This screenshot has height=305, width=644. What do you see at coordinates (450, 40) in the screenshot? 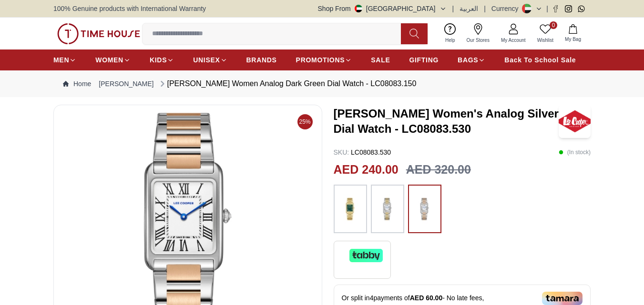
I see `span: Help` at bounding box center [450, 40].